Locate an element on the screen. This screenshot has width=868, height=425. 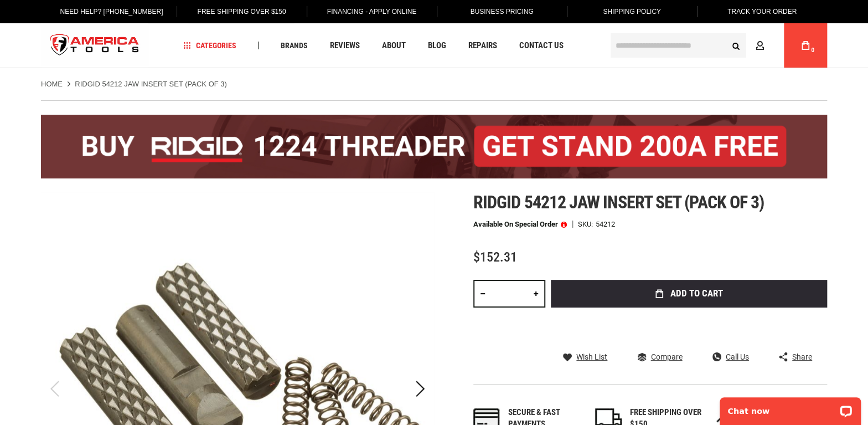
span: 0 is located at coordinates (813, 50).